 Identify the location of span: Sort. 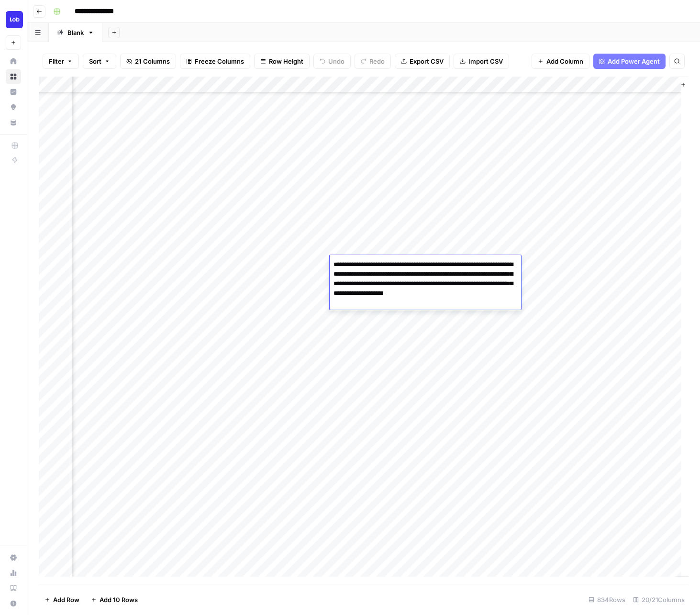
(95, 61).